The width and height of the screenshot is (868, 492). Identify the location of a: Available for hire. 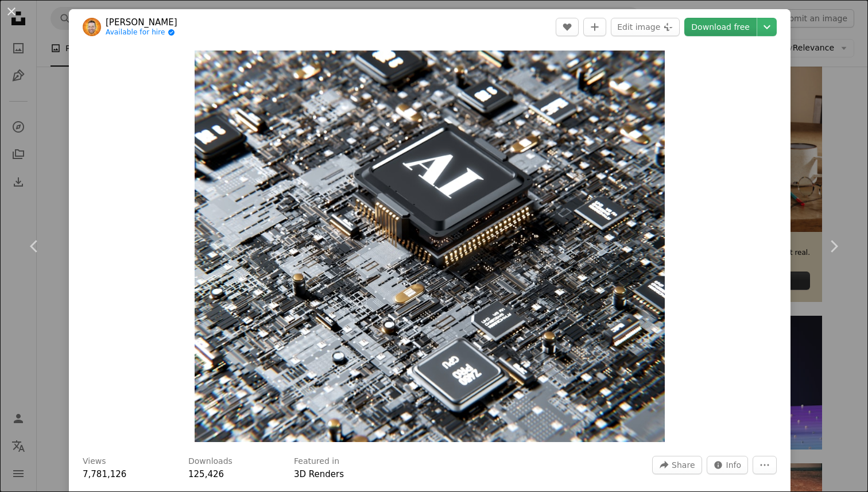
(141, 33).